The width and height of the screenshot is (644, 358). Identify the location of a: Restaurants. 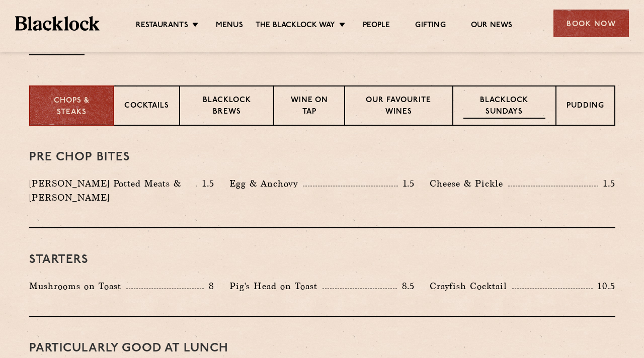
(162, 26).